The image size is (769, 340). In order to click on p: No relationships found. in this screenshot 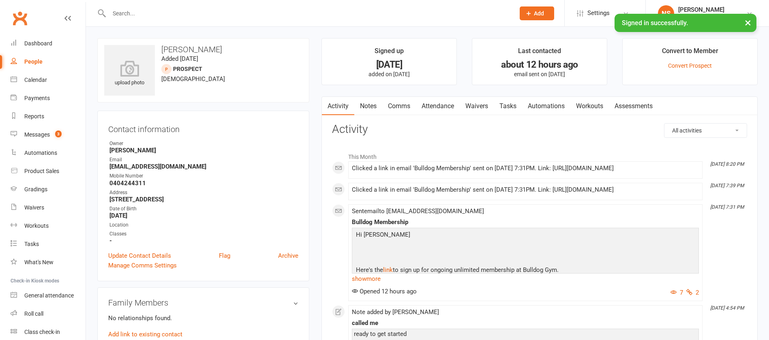, I will do `click(203, 318)`.